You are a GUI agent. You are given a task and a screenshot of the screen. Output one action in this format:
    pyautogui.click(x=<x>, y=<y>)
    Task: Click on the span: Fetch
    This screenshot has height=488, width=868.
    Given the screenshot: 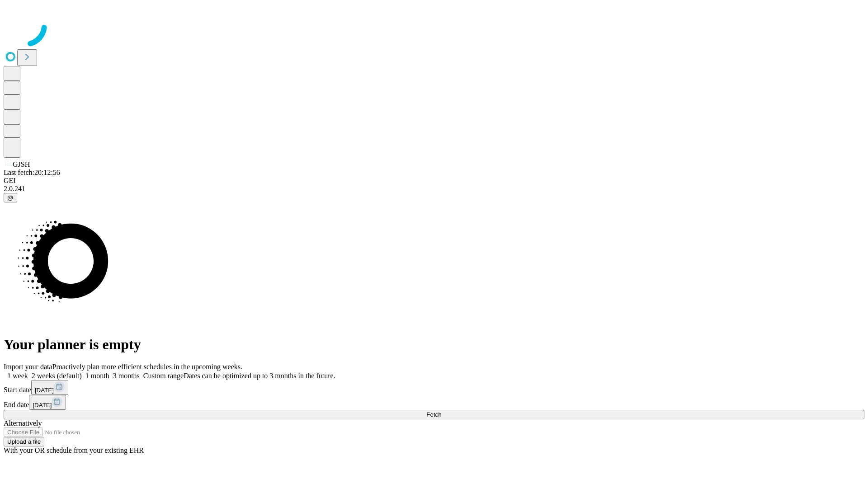 What is the action you would take?
    pyautogui.click(x=434, y=414)
    